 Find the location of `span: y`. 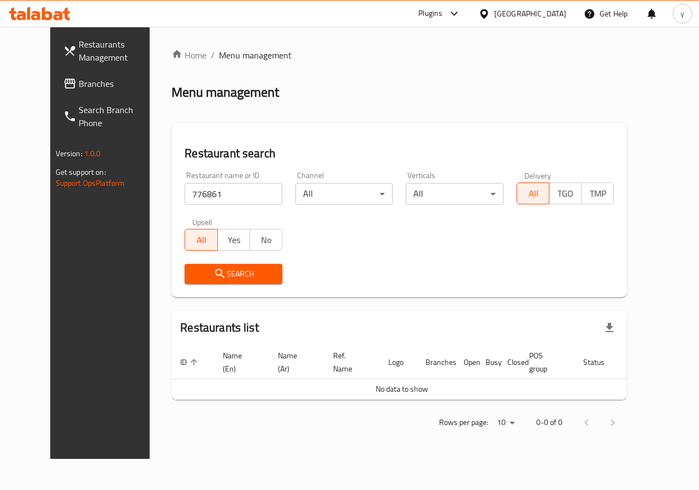

span: y is located at coordinates (682, 14).